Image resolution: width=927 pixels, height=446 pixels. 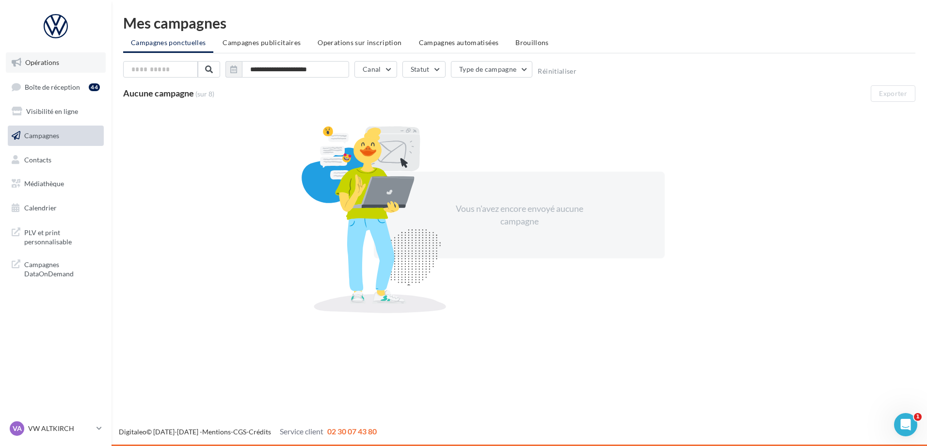 What do you see at coordinates (56, 112) in the screenshot?
I see `a: Visibilité en ligne` at bounding box center [56, 112].